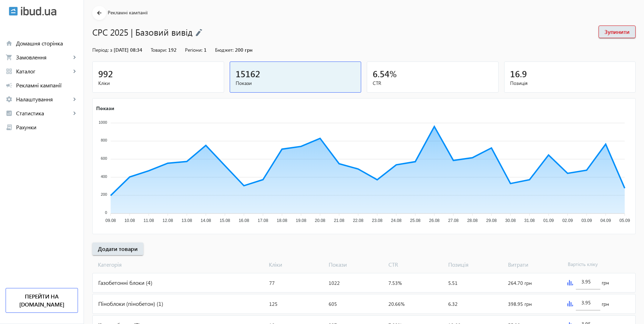 The image size is (644, 324). What do you see at coordinates (43, 113) in the screenshot?
I see `span: Статистика` at bounding box center [43, 113].